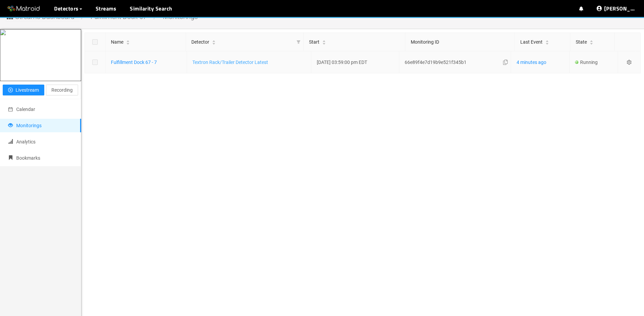 The image size is (644, 316). I want to click on a: Streams, so click(106, 8).